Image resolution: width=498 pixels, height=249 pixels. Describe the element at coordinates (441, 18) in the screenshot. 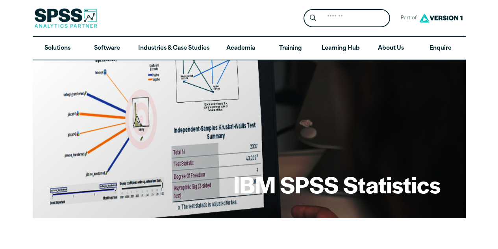

I see `img: Version1 Logo` at that location.